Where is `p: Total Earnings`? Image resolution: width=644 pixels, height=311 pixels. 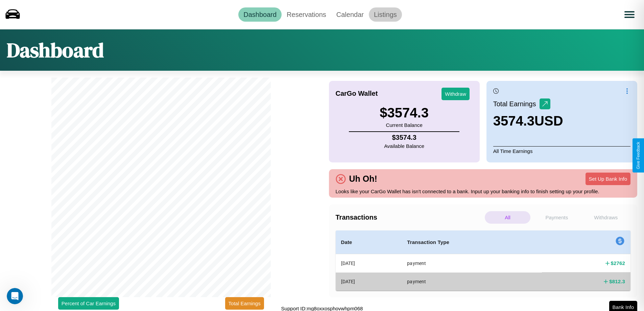
p: Total Earnings is located at coordinates (516, 104).